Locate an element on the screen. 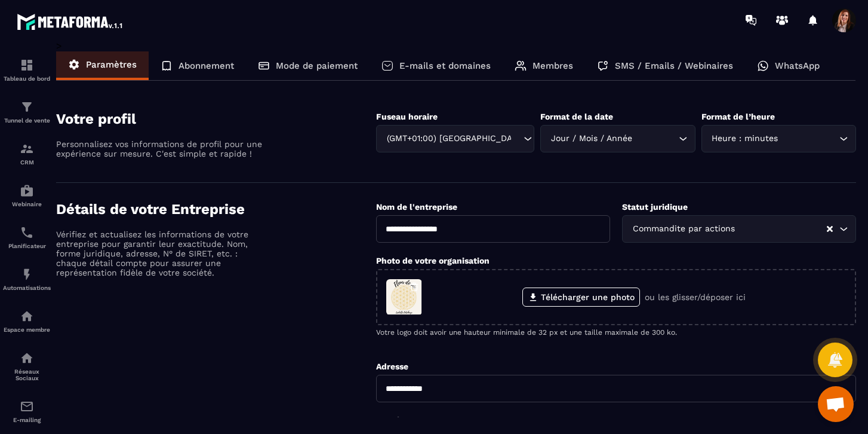 This screenshot has height=434, width=868. p: ou les glisser/déposer ici is located at coordinates (695, 297).